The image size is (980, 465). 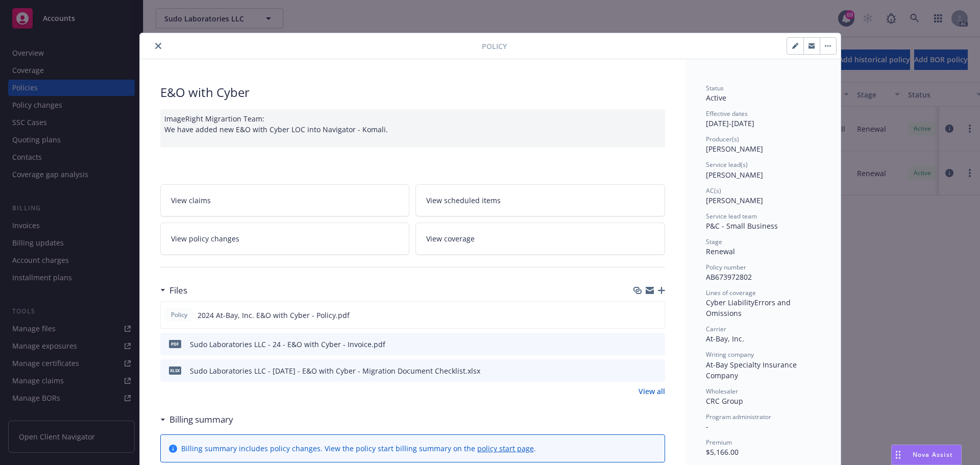 What do you see at coordinates (413, 129) in the screenshot?
I see `div: ImageRight Migrartion Team: We have added new E&O with Cyber LOC into Navigator - Komali.` at bounding box center [413, 129].